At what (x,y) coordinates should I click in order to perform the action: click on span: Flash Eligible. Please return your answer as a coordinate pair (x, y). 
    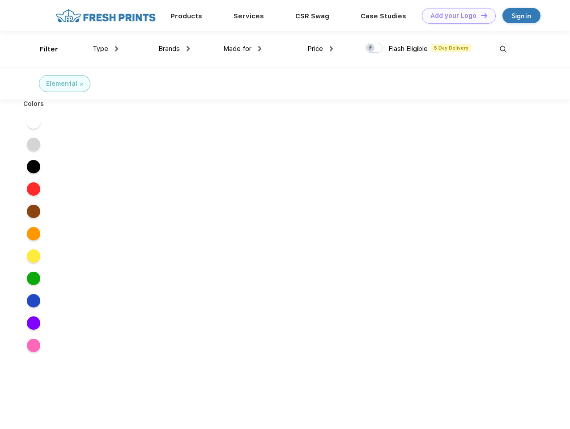
    Looking at the image, I should click on (408, 49).